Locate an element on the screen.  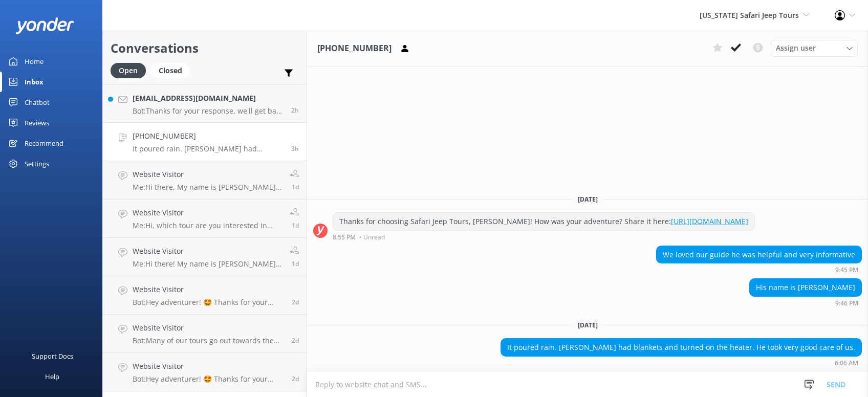
div: Sep 27 2025 09:45pm (UTC -07:00) America/Phoenix is located at coordinates (760, 269).